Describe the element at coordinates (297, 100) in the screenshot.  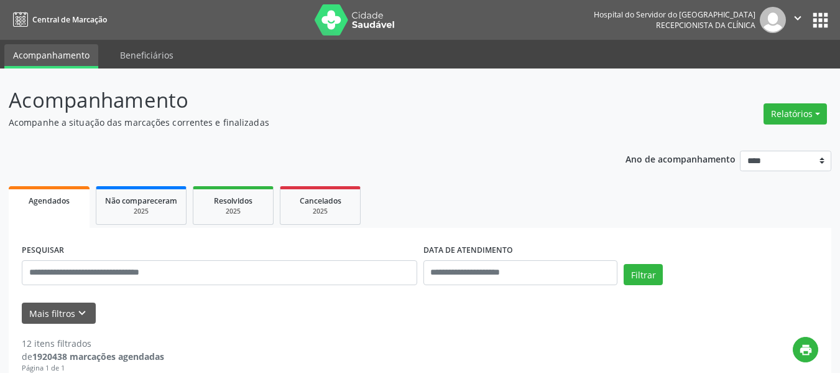
I see `p: Acompanhamento` at that location.